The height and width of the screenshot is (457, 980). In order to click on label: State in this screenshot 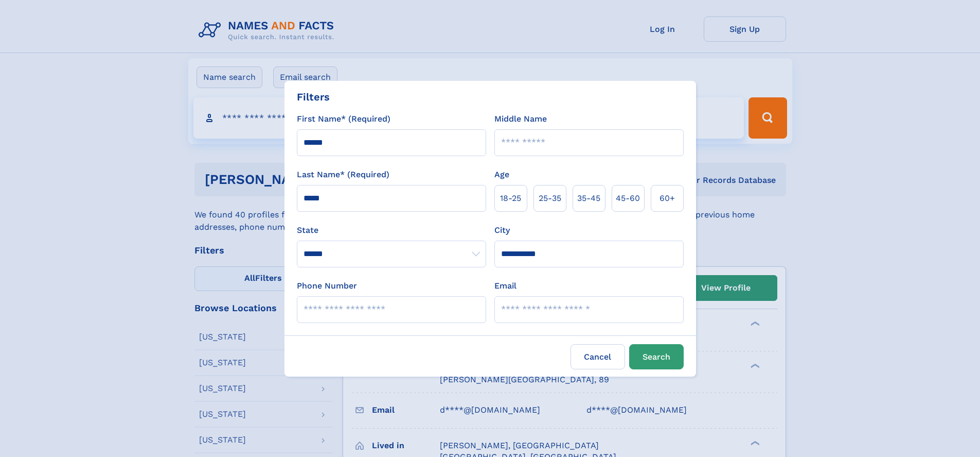, I will do `click(391, 230)`.